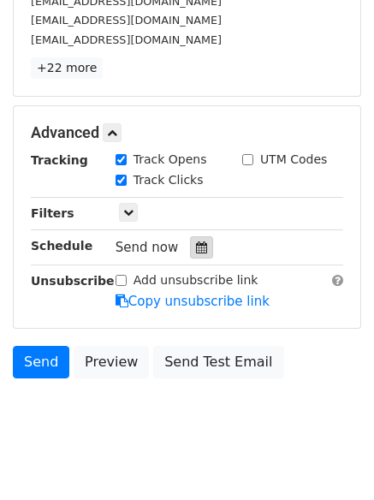 This screenshot has width=374, height=500. I want to click on label: Track Opens, so click(170, 159).